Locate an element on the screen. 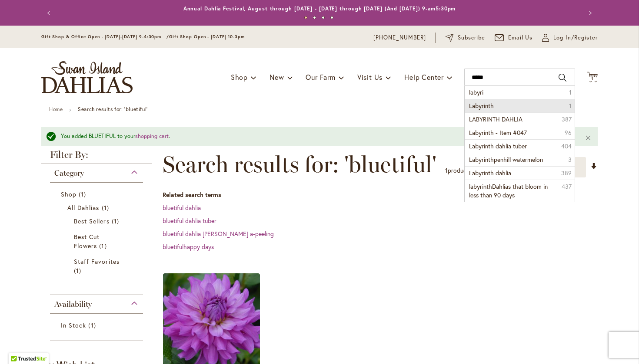 Image resolution: width=639 pixels, height=364 pixels. a: Shop is located at coordinates (97, 194).